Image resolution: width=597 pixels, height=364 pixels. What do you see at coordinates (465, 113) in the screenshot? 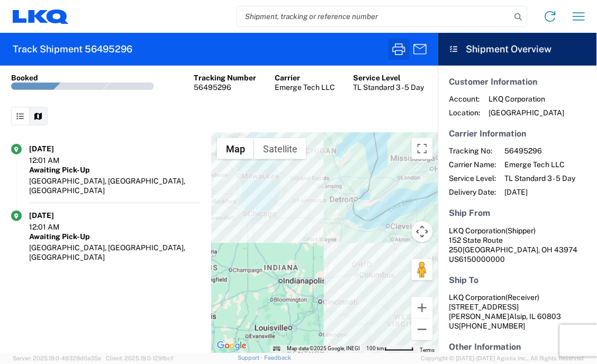
I see `span: Location:` at bounding box center [465, 113].